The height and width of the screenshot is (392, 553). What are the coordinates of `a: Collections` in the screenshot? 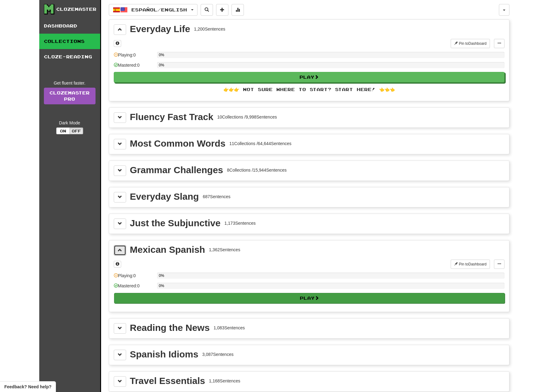 It's located at (70, 42).